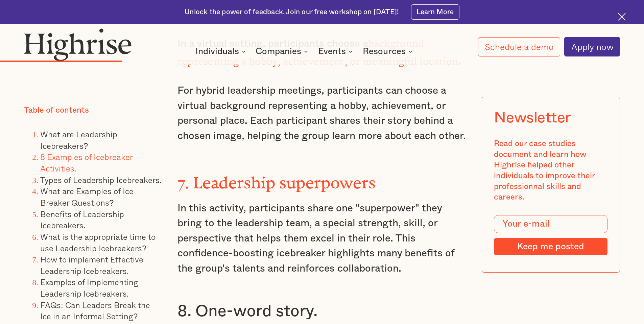 This screenshot has height=324, width=644. I want to click on a: How to implement Effective Leadership Icebreakers., so click(92, 265).